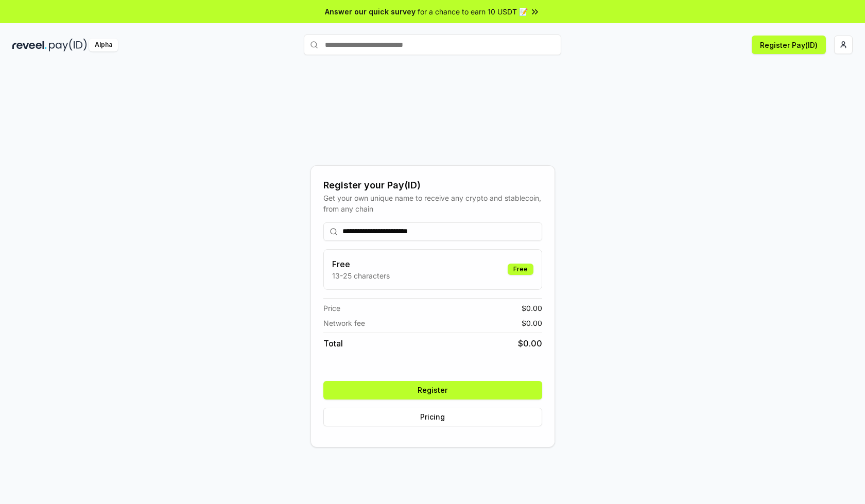  Describe the element at coordinates (473, 12) in the screenshot. I see `span: for a chance to earn 10 USDT 📝` at that location.